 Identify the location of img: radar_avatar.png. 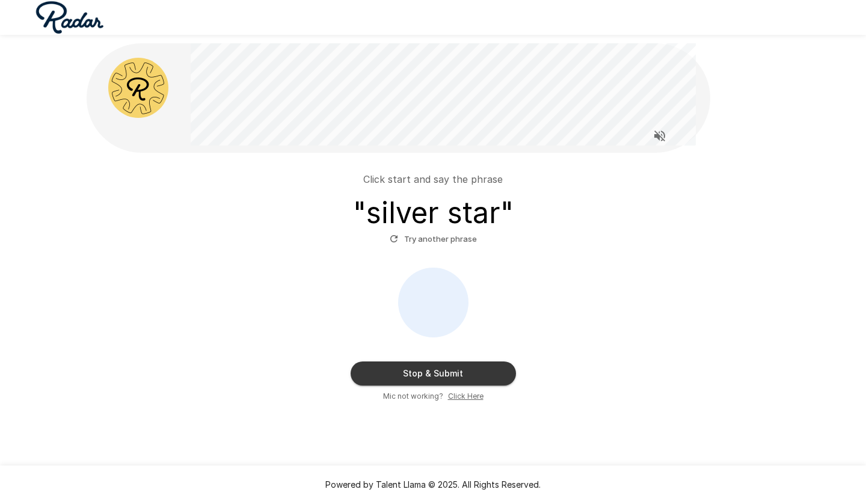
(138, 88).